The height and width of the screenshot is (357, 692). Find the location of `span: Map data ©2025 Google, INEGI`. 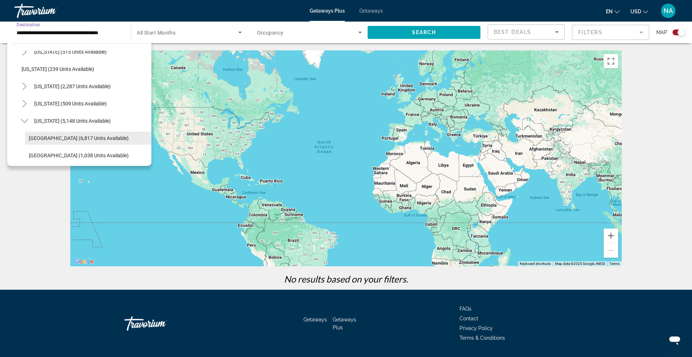

span: Map data ©2025 Google, INEGI is located at coordinates (580, 264).